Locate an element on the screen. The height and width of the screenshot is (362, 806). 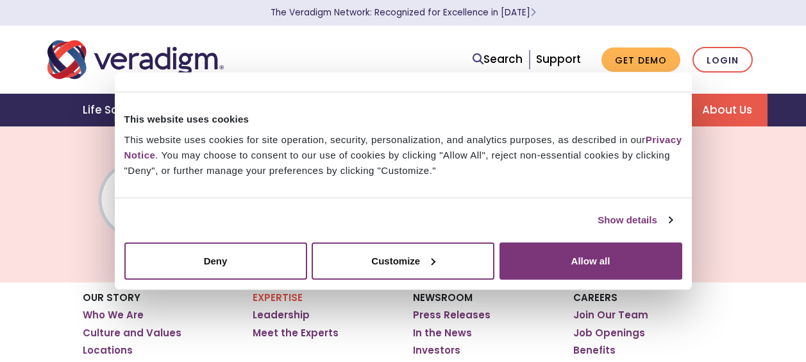
a: Privacy Notice is located at coordinates (403, 146).